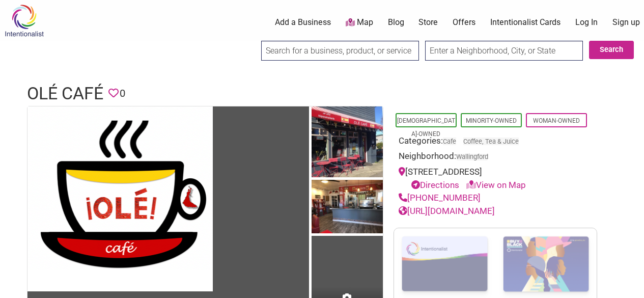 This screenshot has height=298, width=644. Describe the element at coordinates (464, 23) in the screenshot. I see `a: Offers` at that location.